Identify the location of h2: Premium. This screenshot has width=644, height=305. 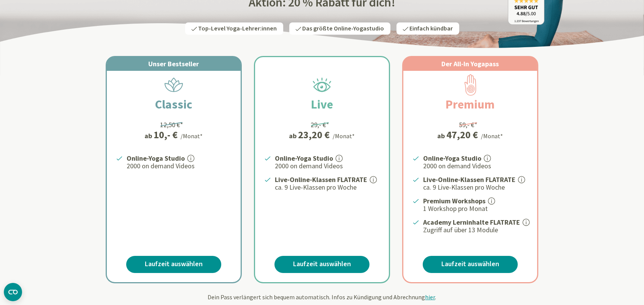
(470, 104).